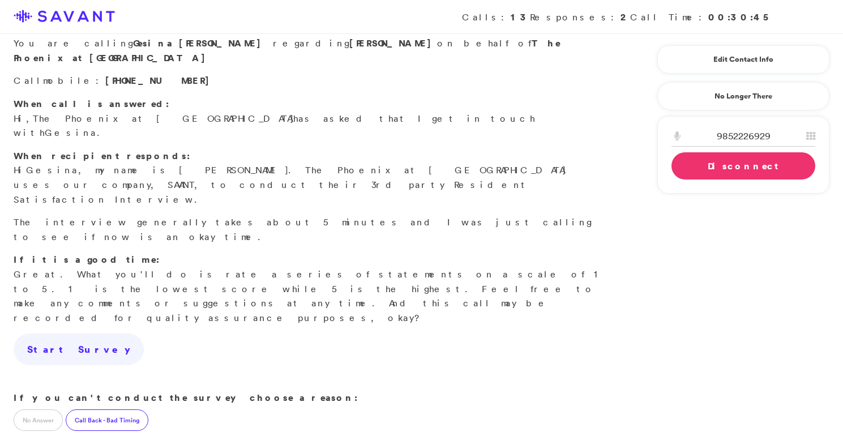 The height and width of the screenshot is (436, 843). Describe the element at coordinates (741, 17) in the screenshot. I see `strong: 00:30:45` at that location.